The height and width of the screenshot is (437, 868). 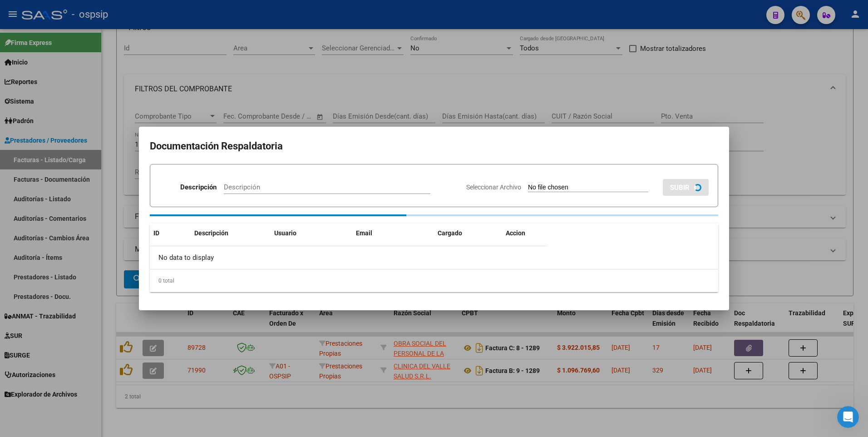 I want to click on div: No data to display, so click(x=349, y=257).